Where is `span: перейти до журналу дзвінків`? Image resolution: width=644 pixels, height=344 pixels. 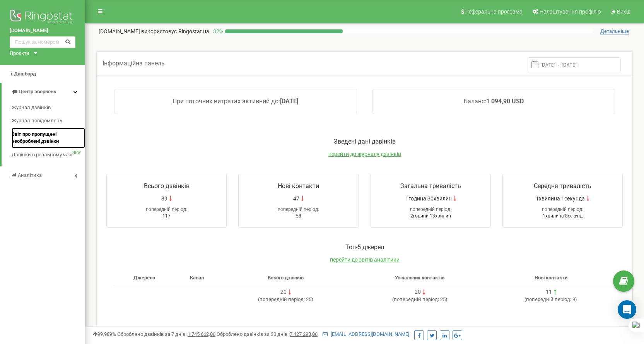 span: перейти до журналу дзвінків is located at coordinates (365, 154).